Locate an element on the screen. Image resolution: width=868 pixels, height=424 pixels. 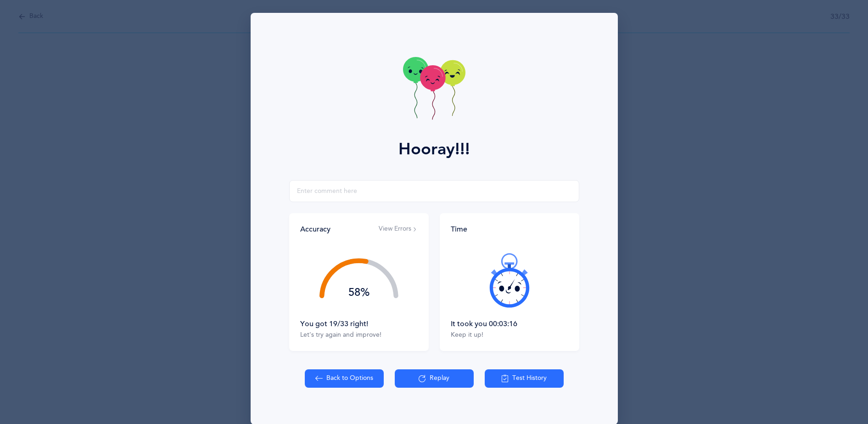
div: Time is located at coordinates (510, 229).